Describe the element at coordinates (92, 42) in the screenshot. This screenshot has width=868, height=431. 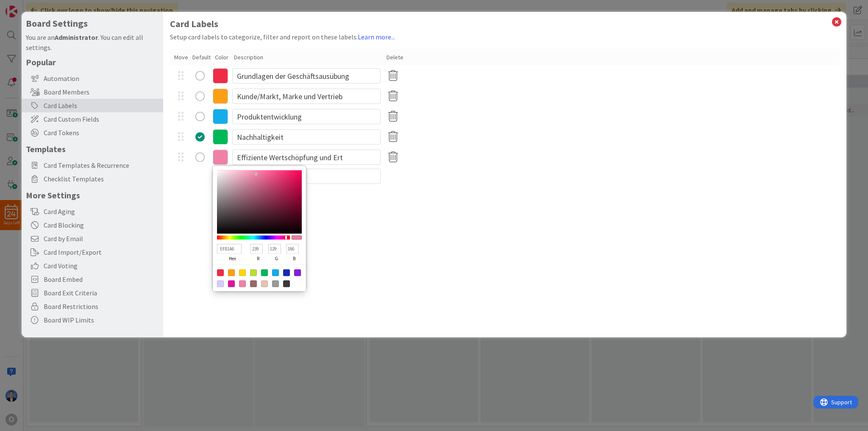
I see `div: You are an . You can edit all settings.` at that location.